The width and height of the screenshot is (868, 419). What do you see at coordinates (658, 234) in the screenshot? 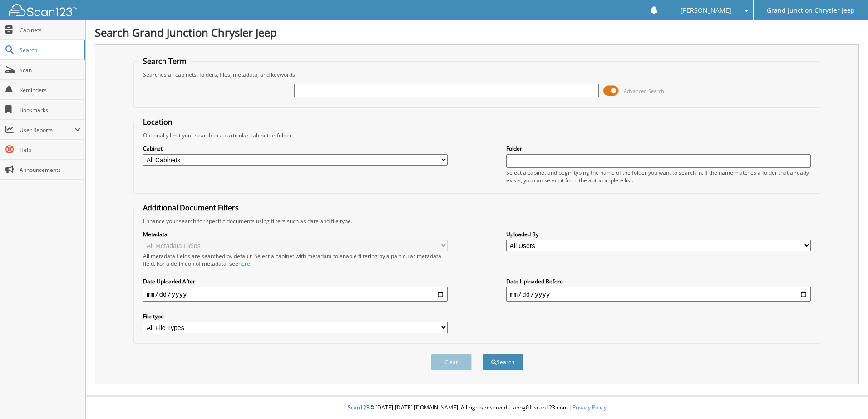
I see `label: Uploaded By` at bounding box center [658, 234].